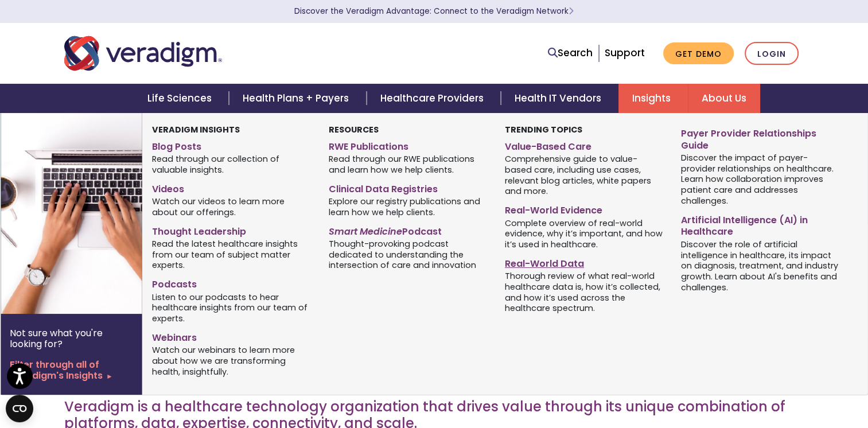 The image size is (868, 428). Describe the element at coordinates (231, 206) in the screenshot. I see `span: Watch our videos to learn more about our offerings.` at that location.